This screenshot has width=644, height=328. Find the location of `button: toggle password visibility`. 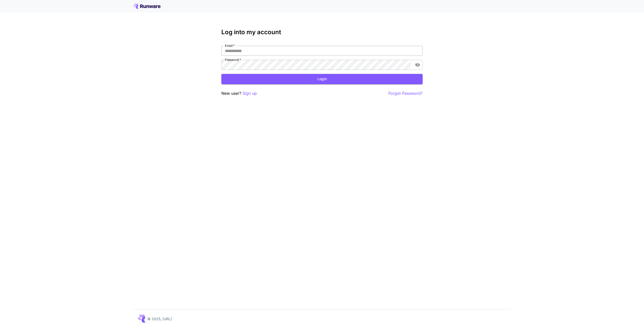

button: toggle password visibility is located at coordinates (418, 65).